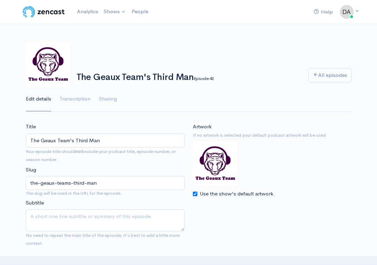 The height and width of the screenshot is (265, 377). I want to click on a: Sharing, so click(108, 99).